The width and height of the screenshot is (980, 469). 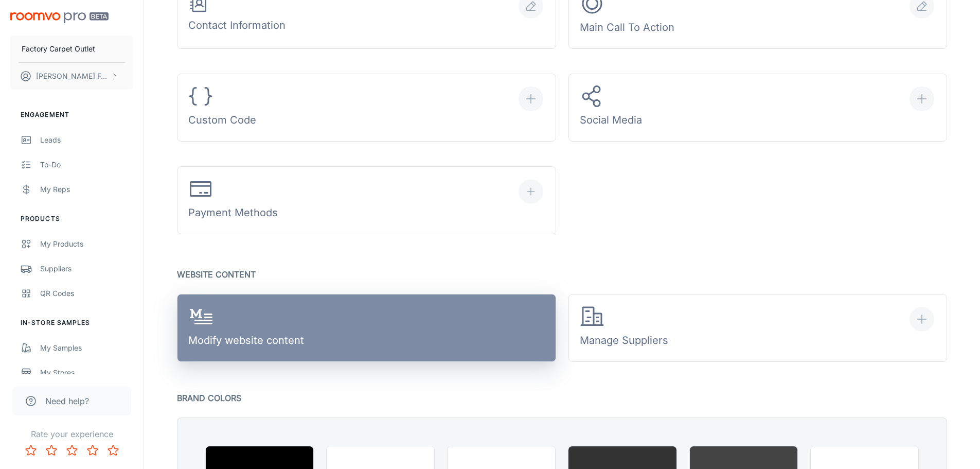 What do you see at coordinates (624, 327) in the screenshot?
I see `div: Manage Suppliers` at bounding box center [624, 327].